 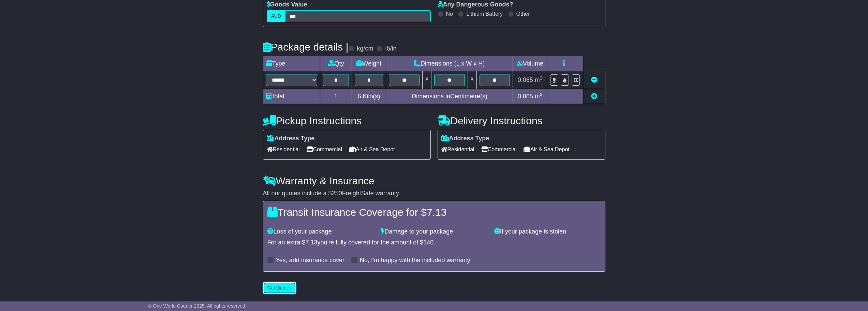 I want to click on td: Dimensions (L x W x H), so click(x=450, y=64).